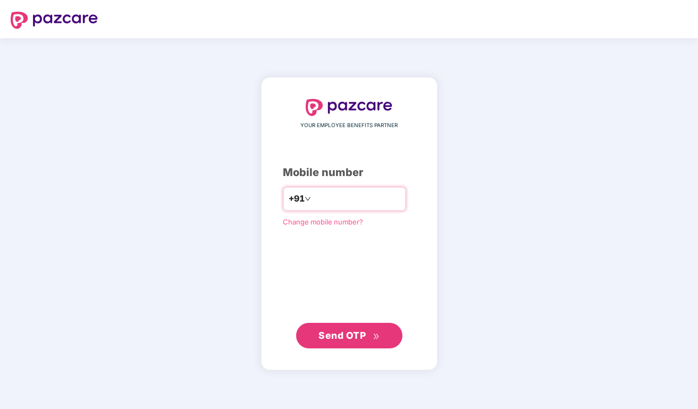 The image size is (698, 409). What do you see at coordinates (323, 222) in the screenshot?
I see `span: Change mobile number?` at bounding box center [323, 222].